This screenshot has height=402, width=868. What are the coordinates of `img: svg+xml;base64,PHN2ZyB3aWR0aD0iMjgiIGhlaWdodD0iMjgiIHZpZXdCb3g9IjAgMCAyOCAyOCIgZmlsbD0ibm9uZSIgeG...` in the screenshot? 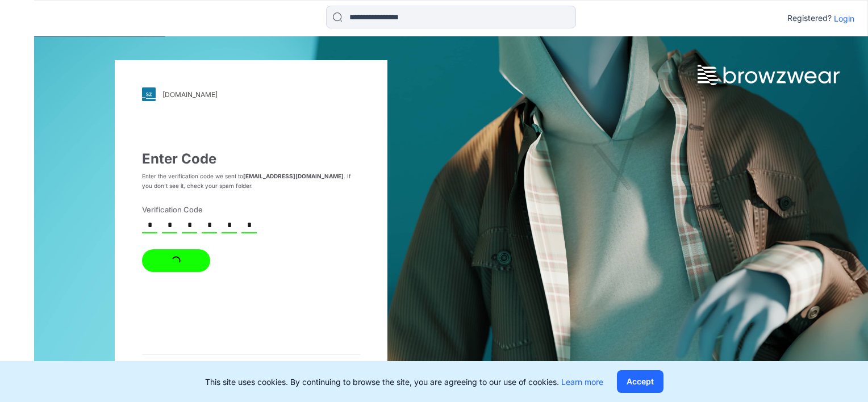 It's located at (149, 94).